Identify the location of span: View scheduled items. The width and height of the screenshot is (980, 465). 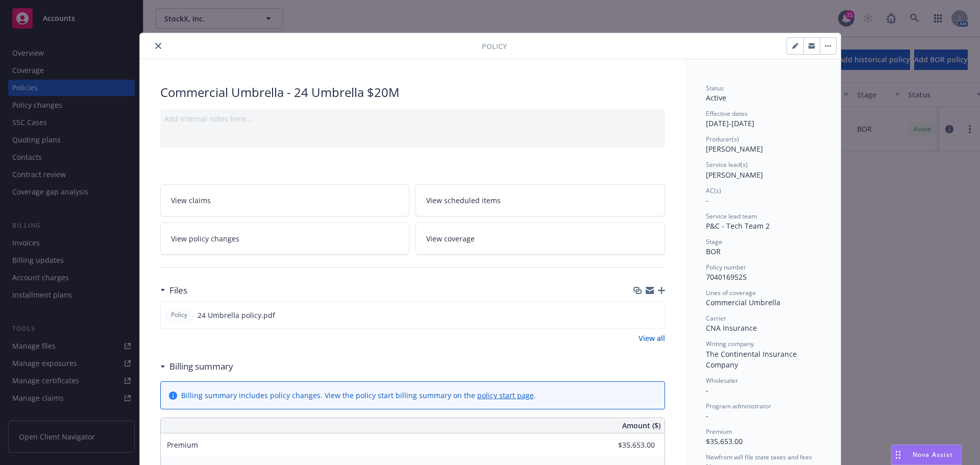
(463, 200).